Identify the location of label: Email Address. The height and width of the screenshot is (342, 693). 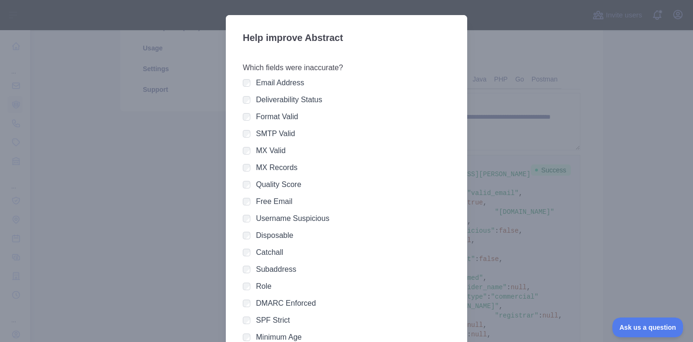
(280, 83).